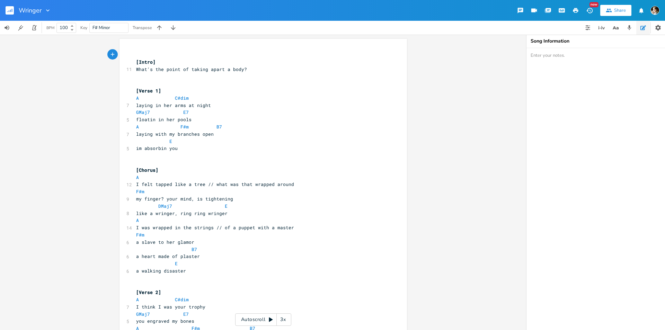 This screenshot has width=665, height=330. What do you see at coordinates (157, 148) in the screenshot?
I see `span: im absorbin you` at bounding box center [157, 148].